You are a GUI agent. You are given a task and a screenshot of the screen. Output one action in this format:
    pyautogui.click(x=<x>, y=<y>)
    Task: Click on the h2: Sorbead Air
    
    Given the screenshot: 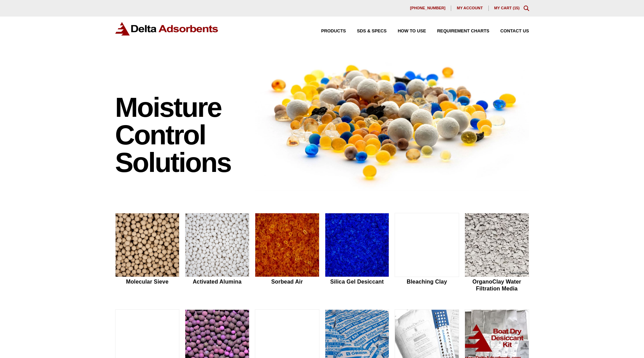 What is the action you would take?
    pyautogui.click(x=287, y=281)
    